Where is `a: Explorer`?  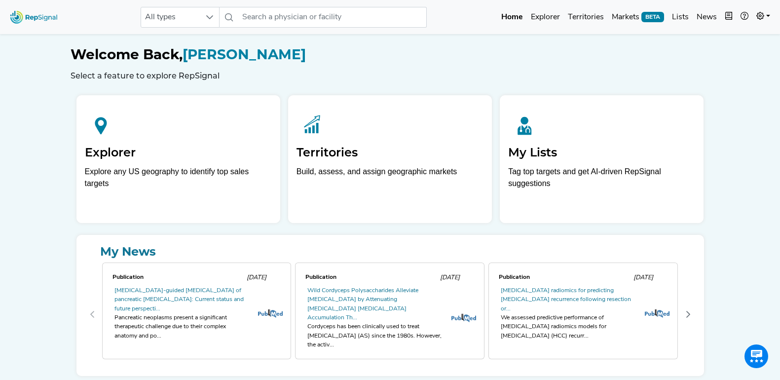 a: Explorer is located at coordinates (545, 17).